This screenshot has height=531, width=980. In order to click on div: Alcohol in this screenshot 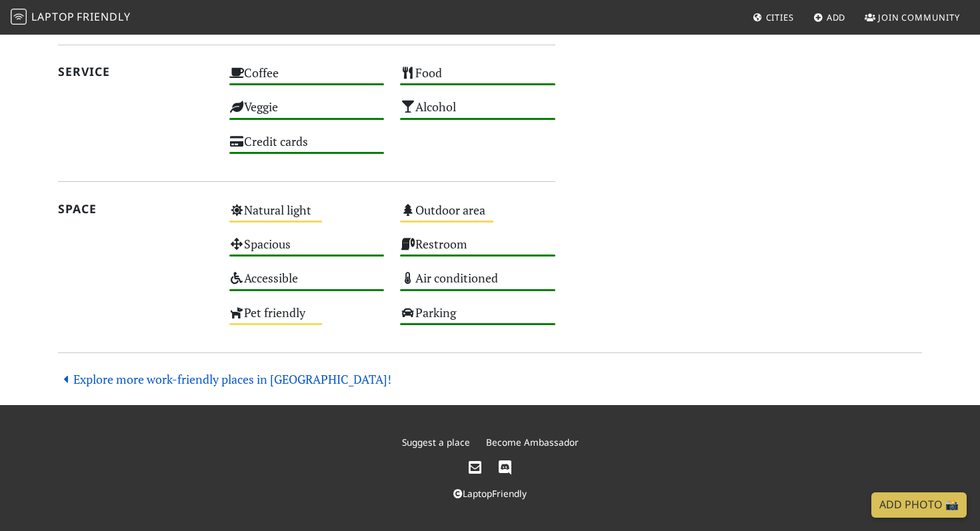, I will do `click(477, 112)`.